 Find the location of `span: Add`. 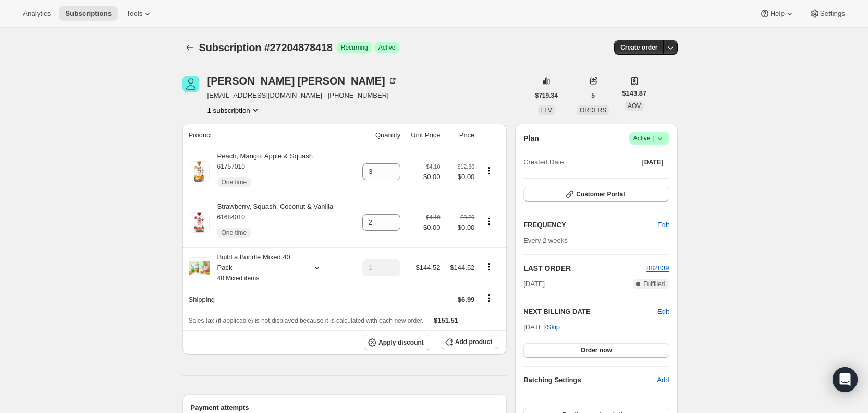

span: Add is located at coordinates (663, 380).